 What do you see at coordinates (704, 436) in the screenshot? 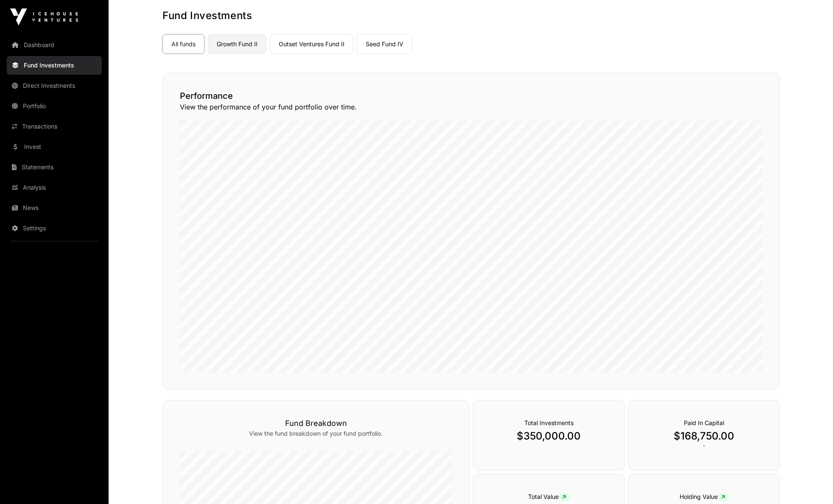
I see `p: $168,750.00` at bounding box center [704, 436].